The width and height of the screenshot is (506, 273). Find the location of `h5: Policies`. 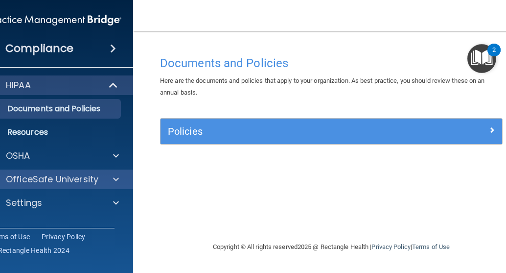

h5: Policies is located at coordinates (289, 131).